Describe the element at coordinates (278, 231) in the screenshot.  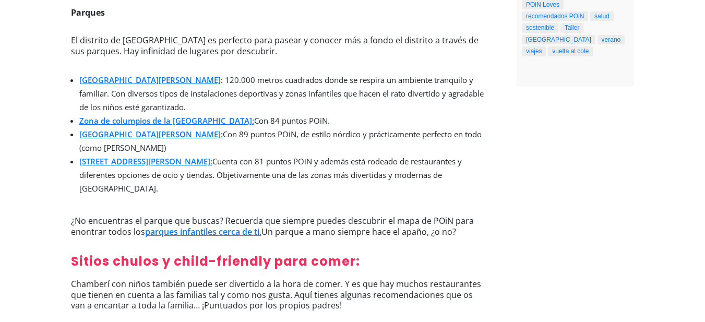
I see `p: ¿No encuentras el parque que buscas? Recuerda que siempre puedes descubrir el mapa de POiN para e...` at that location.